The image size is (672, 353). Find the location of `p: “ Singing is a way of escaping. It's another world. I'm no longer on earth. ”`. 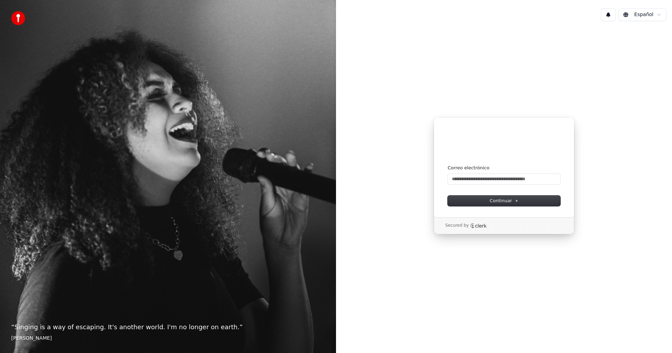

p: “ Singing is a way of escaping. It's another world. I'm no longer on earth. ” is located at coordinates (168, 327).